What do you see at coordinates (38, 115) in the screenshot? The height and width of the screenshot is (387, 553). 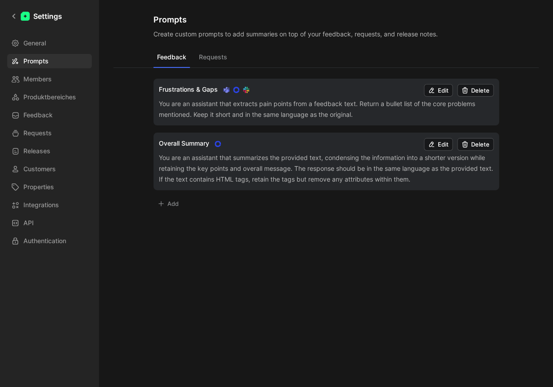 I see `span: Feedback` at bounding box center [38, 115].